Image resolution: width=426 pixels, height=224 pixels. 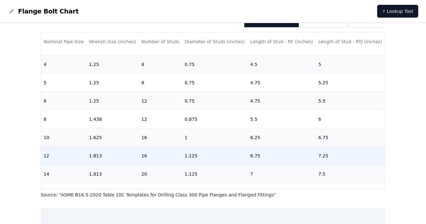 I want to click on a: ⚡ Lookup Tool, so click(x=398, y=11).